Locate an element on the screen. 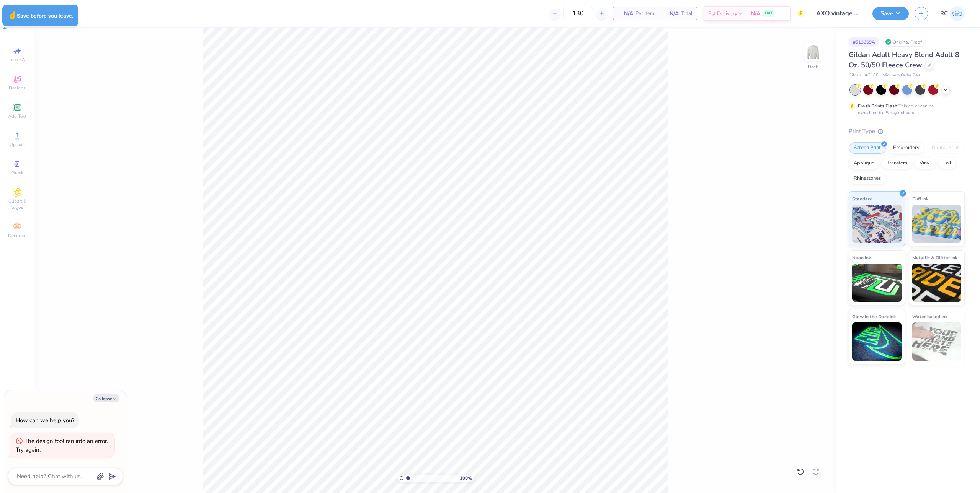  img: Water based Ink is located at coordinates (937, 342).